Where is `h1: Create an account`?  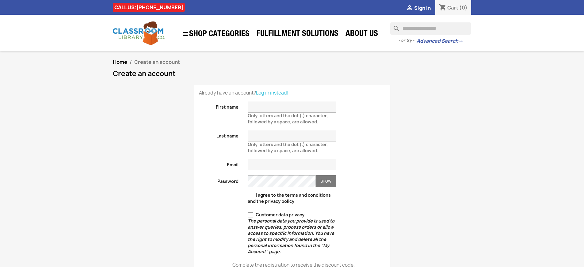
h1: Create an account is located at coordinates (292, 74).